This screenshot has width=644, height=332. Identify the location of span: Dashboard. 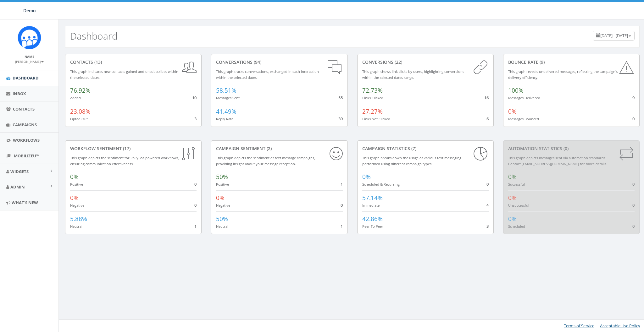
(26, 78).